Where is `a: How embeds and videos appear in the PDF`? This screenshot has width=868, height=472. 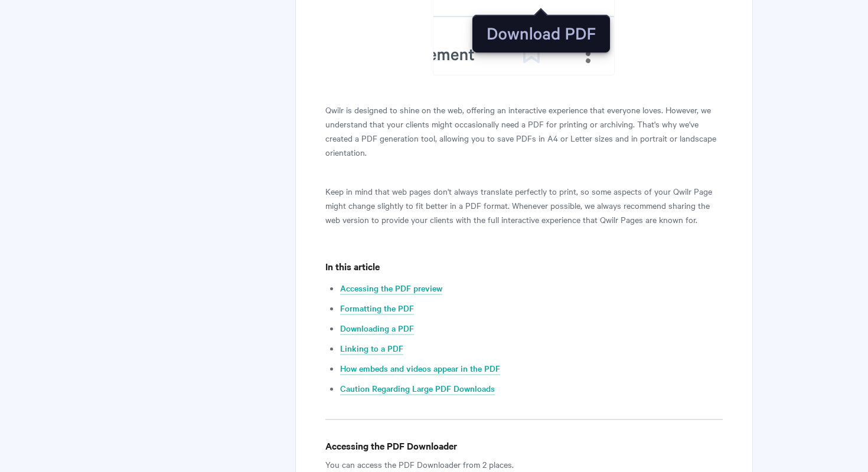 a: How embeds and videos appear in the PDF is located at coordinates (420, 369).